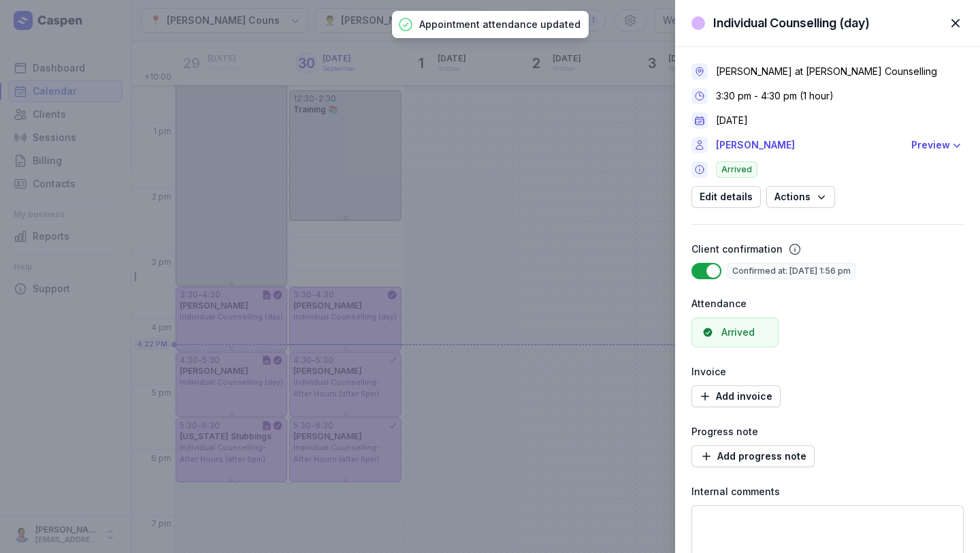 Image resolution: width=980 pixels, height=553 pixels. I want to click on div: Preview, so click(931, 145).